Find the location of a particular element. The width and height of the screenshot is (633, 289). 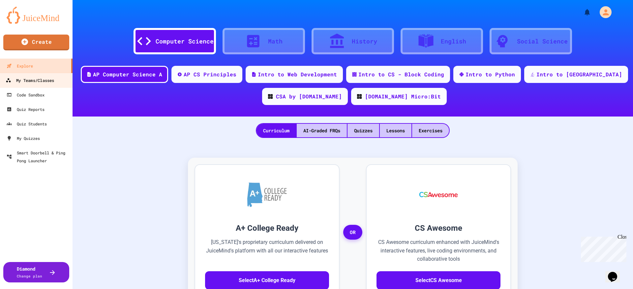

div: Math is located at coordinates (275, 41).